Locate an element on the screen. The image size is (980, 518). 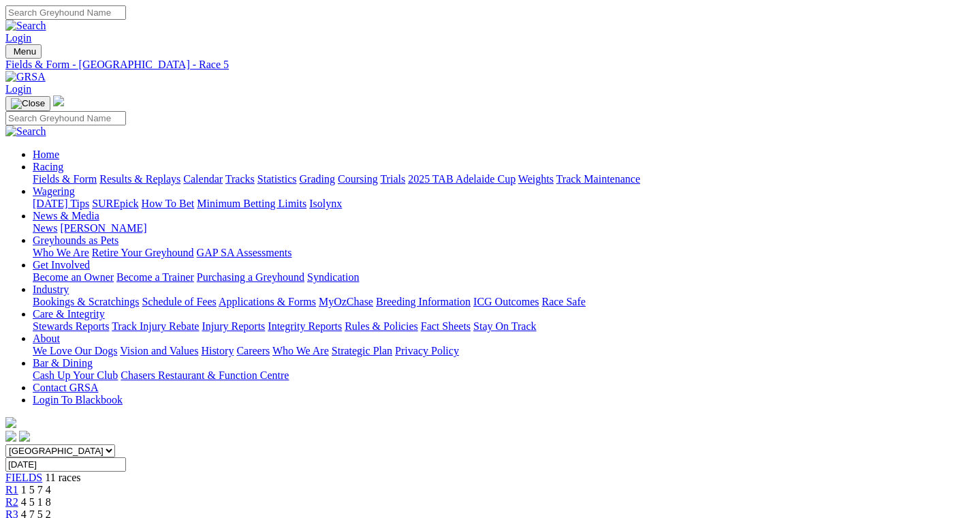
a: Injury Reports is located at coordinates (233, 326).